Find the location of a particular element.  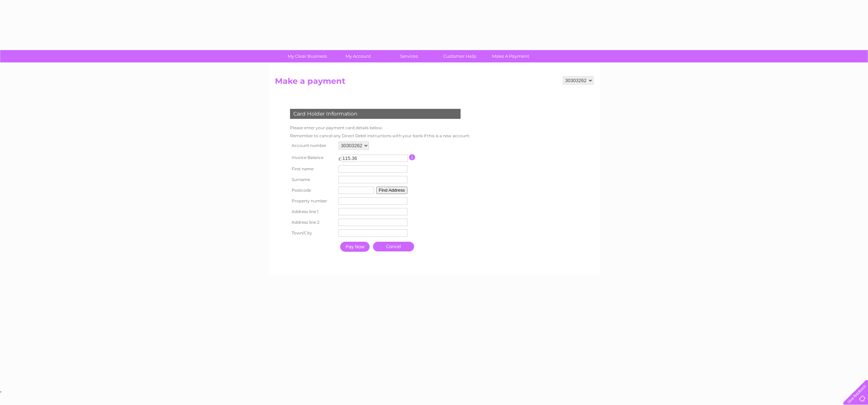

td: Remember to cancel any Direct Debit instructions with your bank if this is a new account. is located at coordinates (380, 136).